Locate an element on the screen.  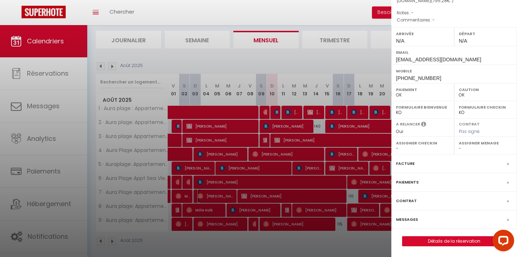
label: Paiements is located at coordinates (407, 182).